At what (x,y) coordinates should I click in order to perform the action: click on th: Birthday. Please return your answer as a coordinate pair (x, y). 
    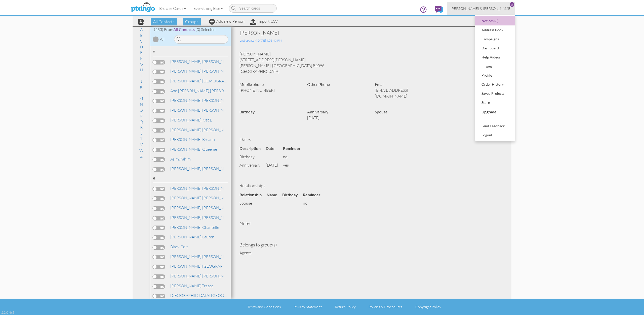
    Looking at the image, I should click on (293, 195).